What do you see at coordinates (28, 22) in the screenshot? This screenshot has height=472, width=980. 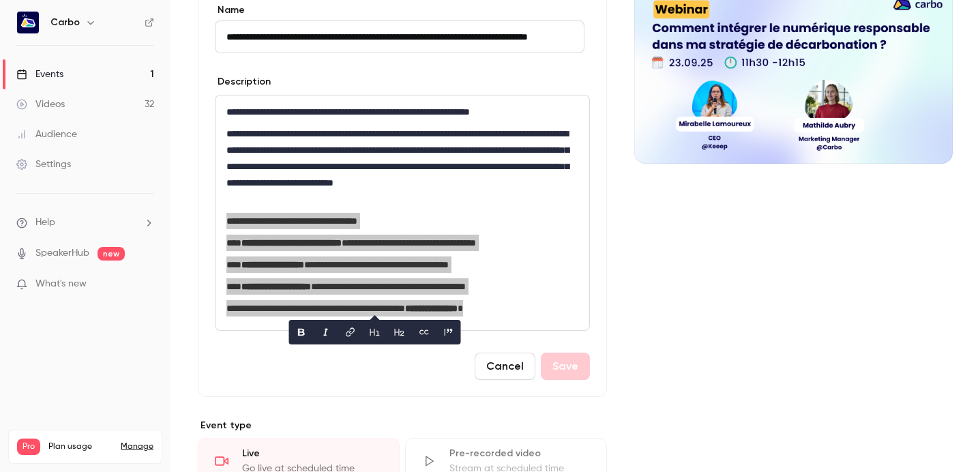 I see `img: Carbo` at bounding box center [28, 22].